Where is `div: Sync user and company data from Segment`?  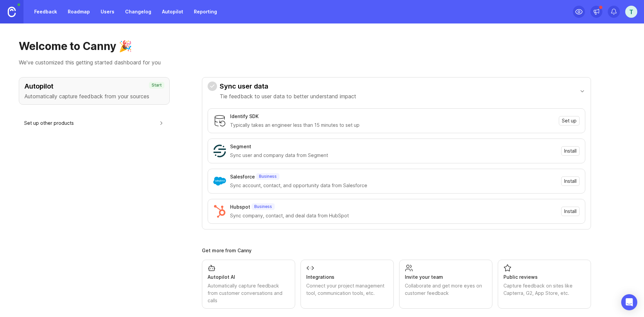
div: Sync user and company data from Segment is located at coordinates (394, 155).